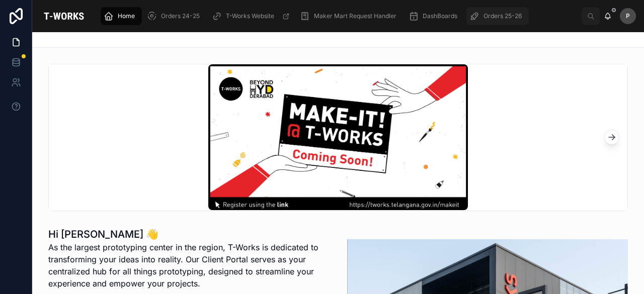 The width and height of the screenshot is (644, 294). I want to click on img: make-it-oming-soon-09-10.jpg, so click(338, 137).